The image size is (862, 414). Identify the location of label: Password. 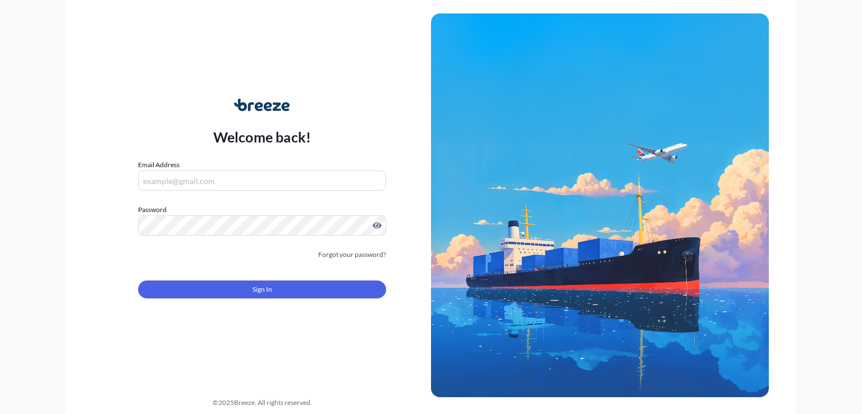
(262, 210).